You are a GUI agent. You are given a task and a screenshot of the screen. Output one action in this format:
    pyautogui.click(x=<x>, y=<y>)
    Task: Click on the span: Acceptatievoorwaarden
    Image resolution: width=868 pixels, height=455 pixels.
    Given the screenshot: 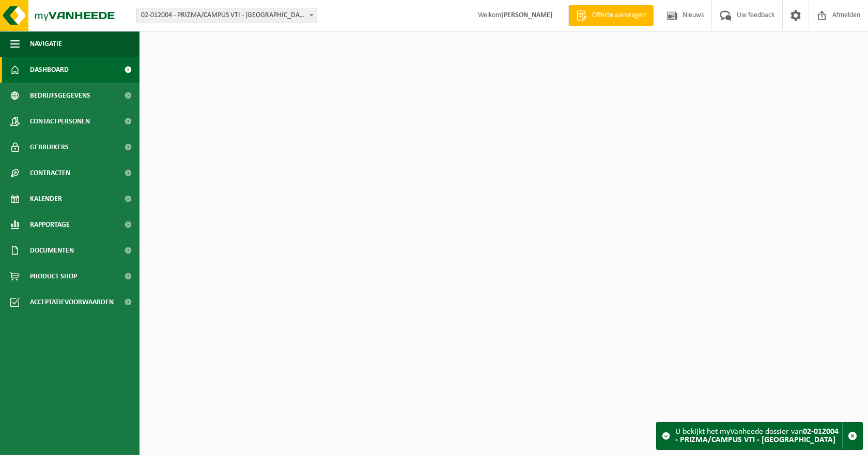 What is the action you would take?
    pyautogui.click(x=72, y=302)
    